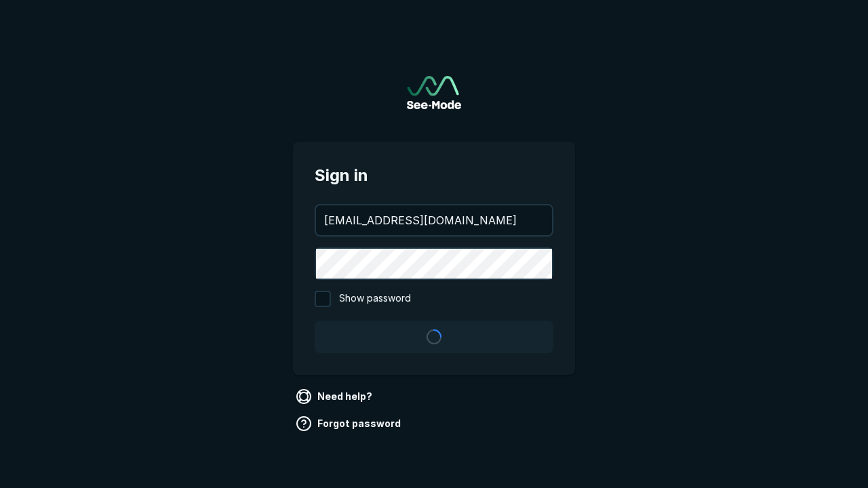 The height and width of the screenshot is (488, 868). I want to click on img: See-Mode Logo, so click(434, 92).